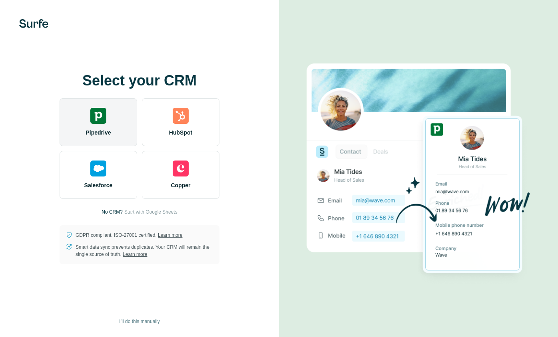 The image size is (558, 337). Describe the element at coordinates (98, 169) in the screenshot. I see `img: salesforce's logo` at that location.